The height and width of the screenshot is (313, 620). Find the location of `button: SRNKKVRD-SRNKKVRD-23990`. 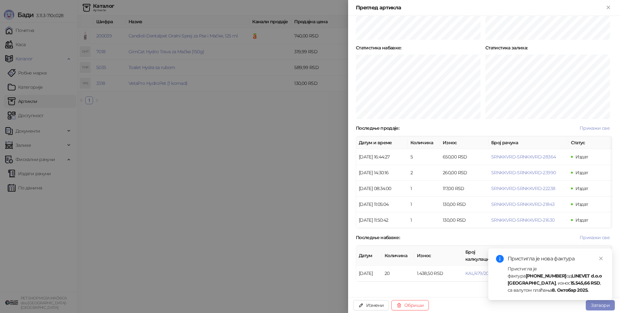

button: SRNKKVRD-SRNKKVRD-23990 is located at coordinates (523, 173).